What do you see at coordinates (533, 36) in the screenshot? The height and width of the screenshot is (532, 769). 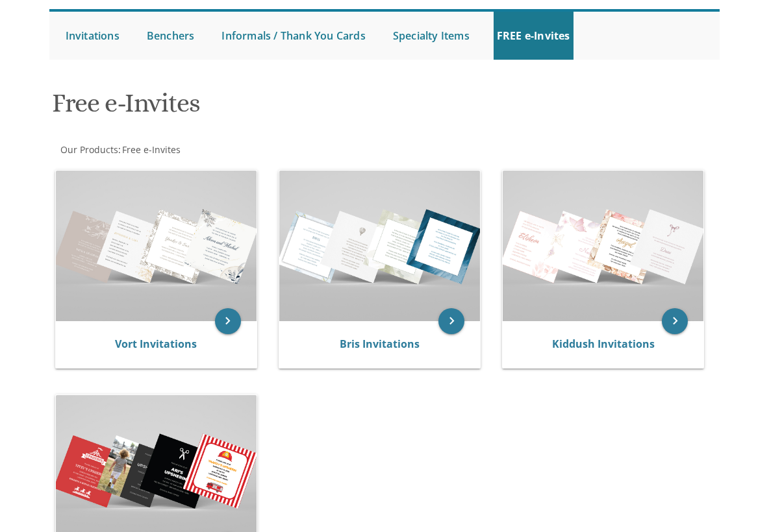 I see `a: FREE e-Invites` at bounding box center [533, 36].